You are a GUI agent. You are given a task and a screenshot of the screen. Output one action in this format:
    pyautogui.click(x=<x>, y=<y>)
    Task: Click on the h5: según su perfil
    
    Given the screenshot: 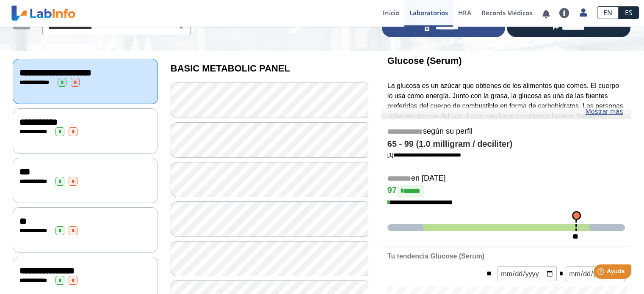 What is the action you would take?
    pyautogui.click(x=506, y=132)
    